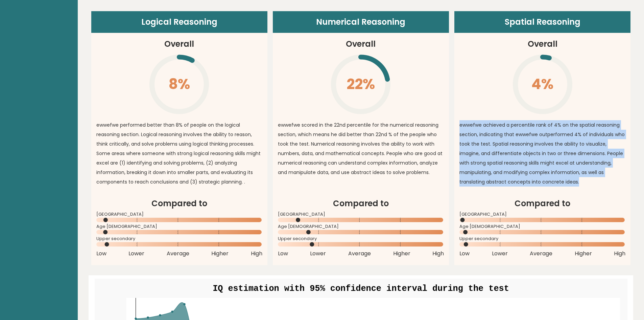  Describe the element at coordinates (179, 153) in the screenshot. I see `p: ewwefwe performed better than 8% of people on the logical reasoning section. Logical reasoning in...` at that location.